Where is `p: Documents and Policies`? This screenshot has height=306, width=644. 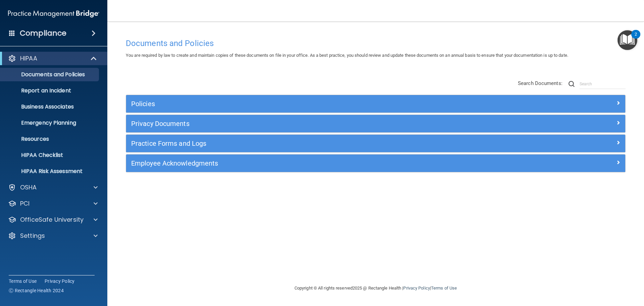
p: Documents and Policies is located at coordinates (50, 75).